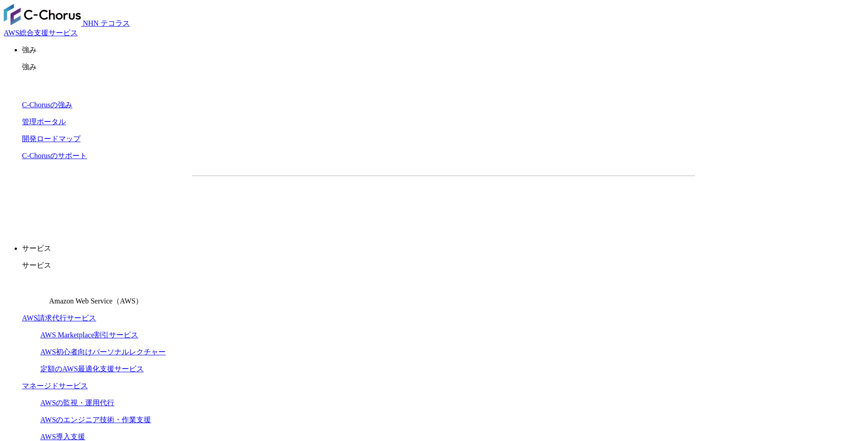  Describe the element at coordinates (47, 104) in the screenshot. I see `a: C-Chorusの強み` at that location.